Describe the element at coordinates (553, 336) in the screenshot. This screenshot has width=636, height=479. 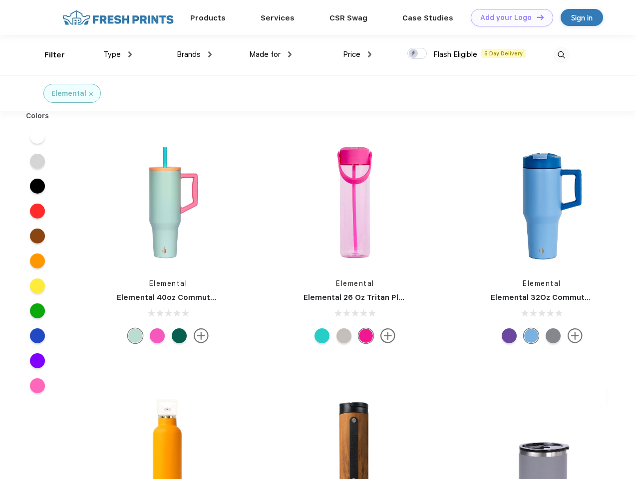
I see `div: Graphite` at that location.